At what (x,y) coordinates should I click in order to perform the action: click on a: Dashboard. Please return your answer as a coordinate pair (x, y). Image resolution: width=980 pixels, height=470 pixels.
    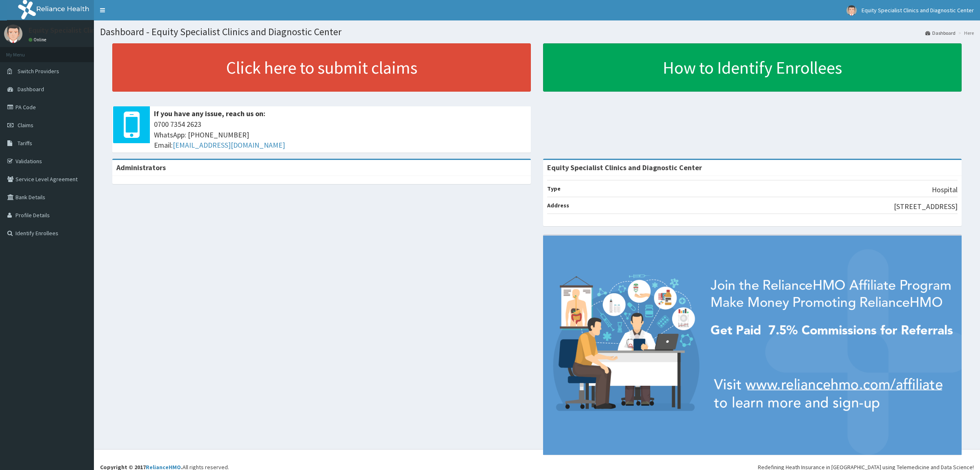
    Looking at the image, I should click on (940, 32).